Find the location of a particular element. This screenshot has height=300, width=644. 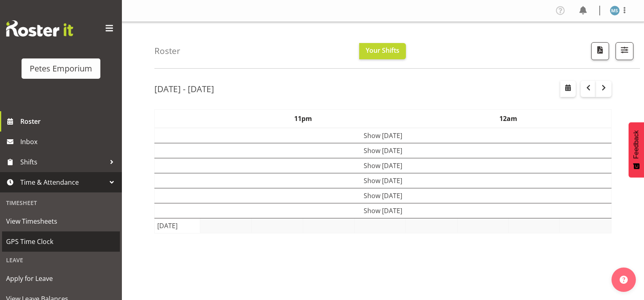

div: Leave is located at coordinates (61, 260).